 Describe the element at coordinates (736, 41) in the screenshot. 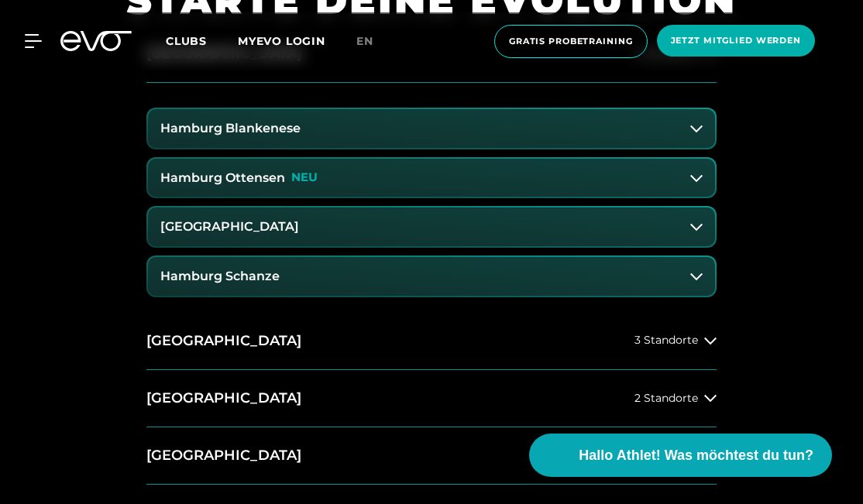

I see `a: Jetzt Mitglied werden` at that location.